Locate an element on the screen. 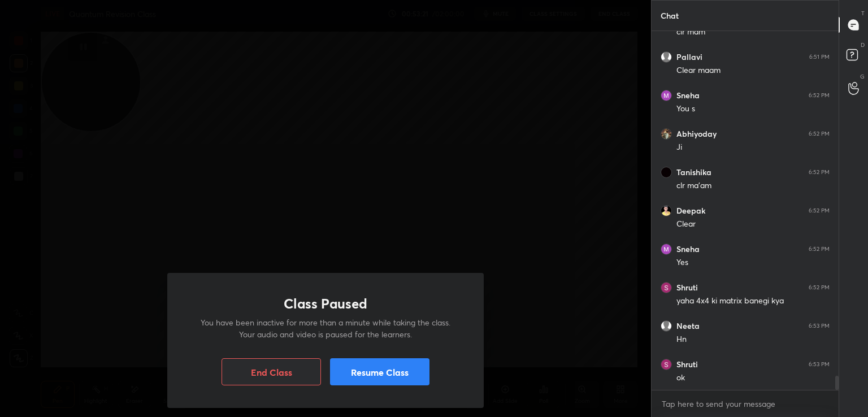  h6: Deepak is located at coordinates (690, 211).